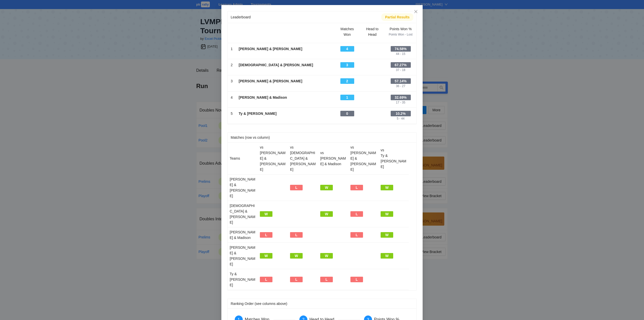 The width and height of the screenshot is (644, 320). Describe the element at coordinates (401, 65) in the screenshot. I see `div: 67.27%` at that location.